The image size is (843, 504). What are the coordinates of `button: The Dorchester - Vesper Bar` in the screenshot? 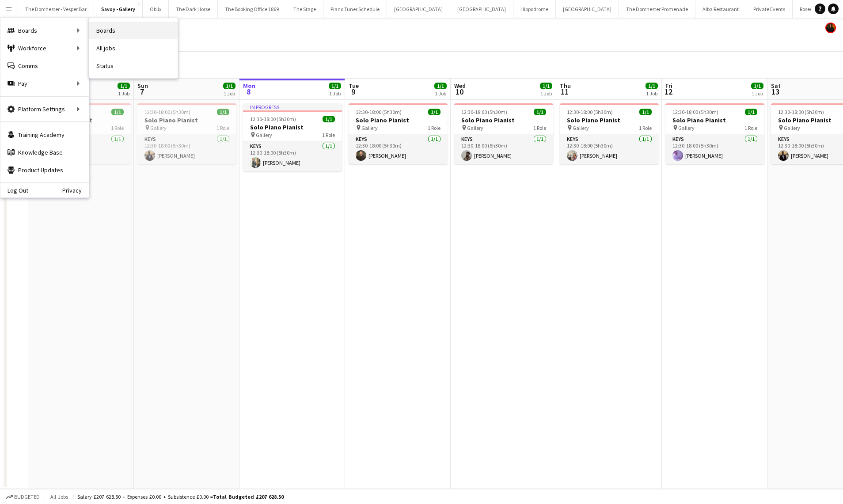 It's located at (56, 9).